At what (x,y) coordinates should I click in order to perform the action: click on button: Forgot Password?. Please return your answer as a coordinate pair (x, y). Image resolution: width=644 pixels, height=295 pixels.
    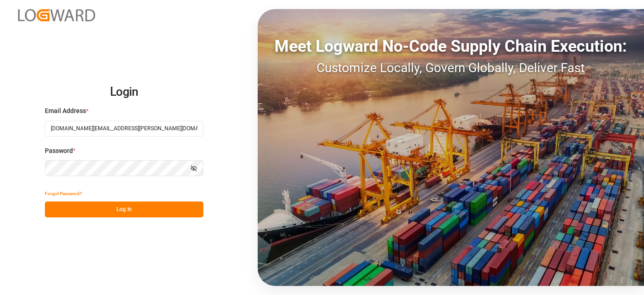
    Looking at the image, I should click on (63, 193).